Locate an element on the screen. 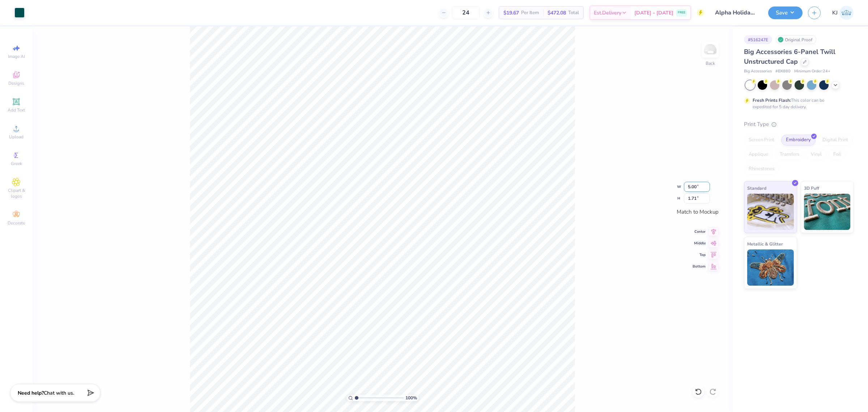 This screenshot has height=412, width=868. div: Rhinestones is located at coordinates (762, 169).